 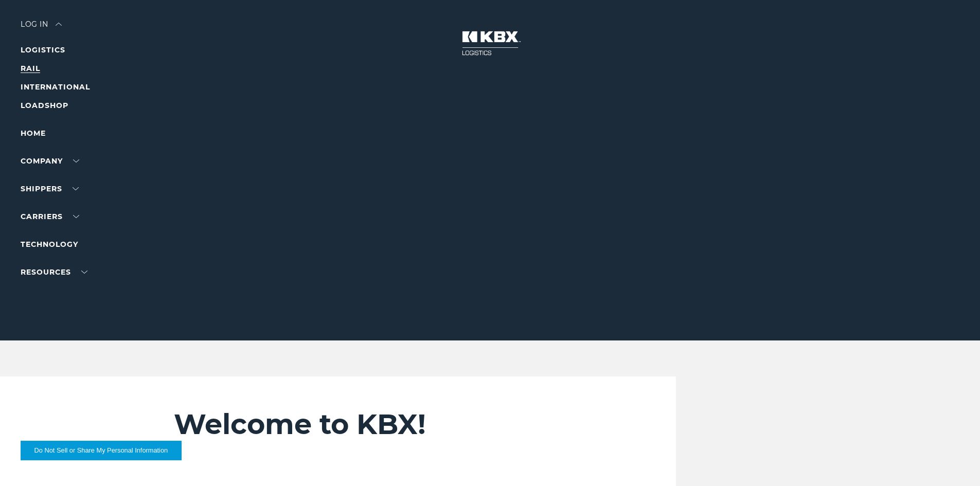 I want to click on a: Company, so click(x=50, y=161).